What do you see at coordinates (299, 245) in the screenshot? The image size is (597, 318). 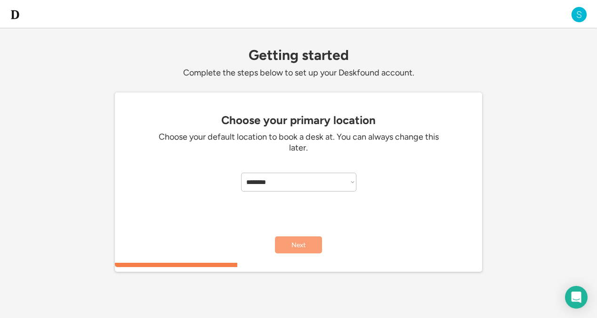 I see `button: Next` at bounding box center [299, 245].